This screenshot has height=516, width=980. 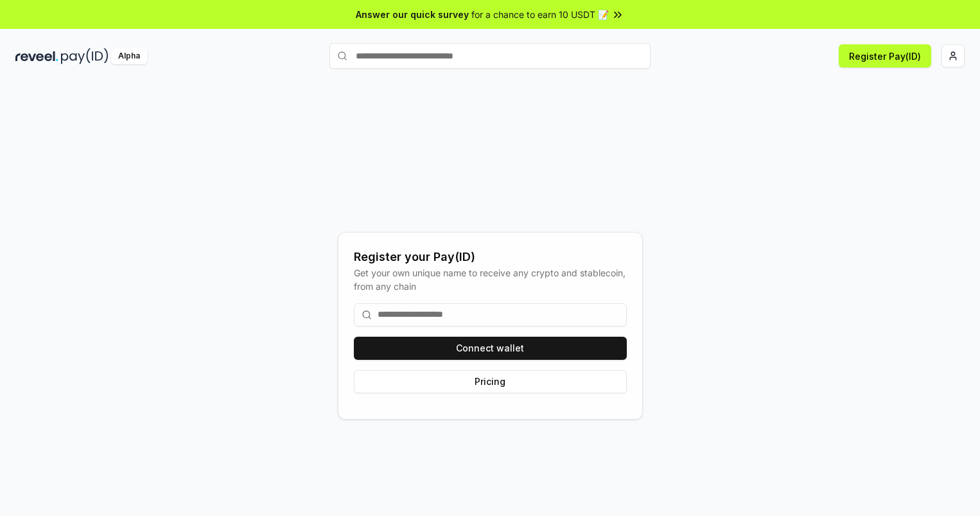 What do you see at coordinates (412, 14) in the screenshot?
I see `span: Answer our quick survey` at bounding box center [412, 14].